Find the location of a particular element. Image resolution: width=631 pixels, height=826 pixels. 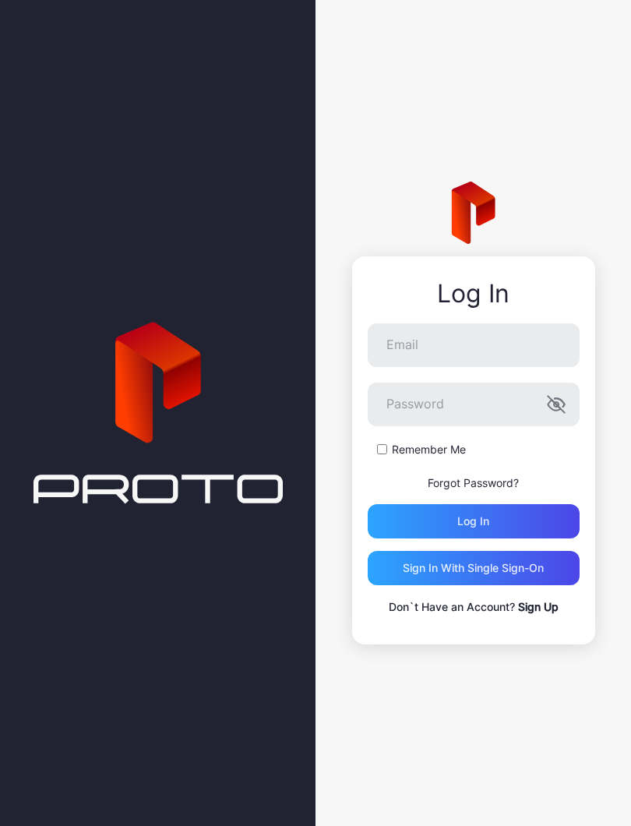

div: Log in is located at coordinates (473, 521).